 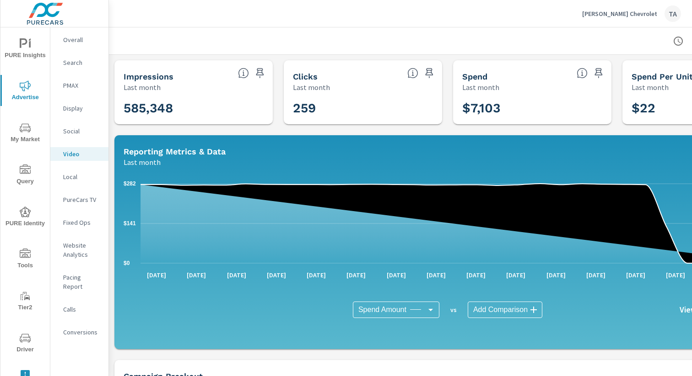 I want to click on p: Fixed Ops, so click(x=82, y=223).